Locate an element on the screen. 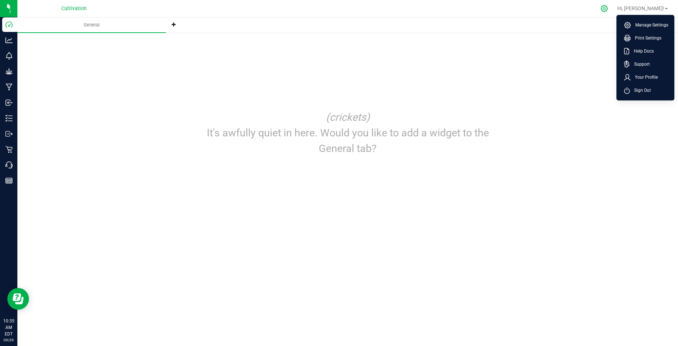 Image resolution: width=678 pixels, height=346 pixels. inline-svg: Dashboard is located at coordinates (9, 25).